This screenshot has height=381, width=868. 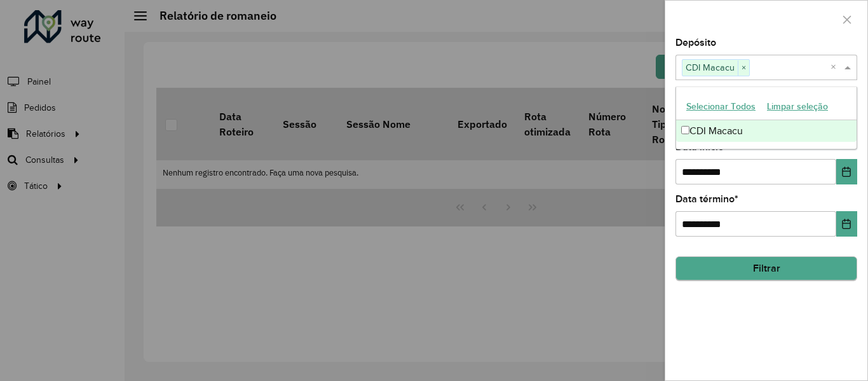 What do you see at coordinates (696, 43) in the screenshot?
I see `label: Depósito` at bounding box center [696, 43].